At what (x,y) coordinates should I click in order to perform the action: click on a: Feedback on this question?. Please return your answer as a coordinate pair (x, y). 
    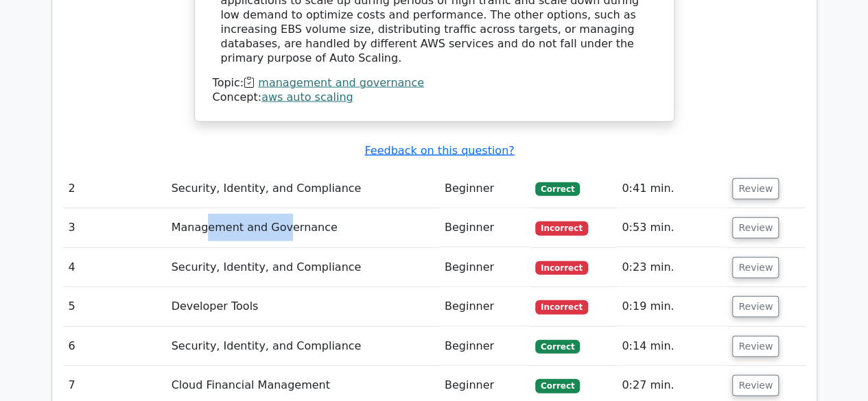
    Looking at the image, I should click on (439, 150).